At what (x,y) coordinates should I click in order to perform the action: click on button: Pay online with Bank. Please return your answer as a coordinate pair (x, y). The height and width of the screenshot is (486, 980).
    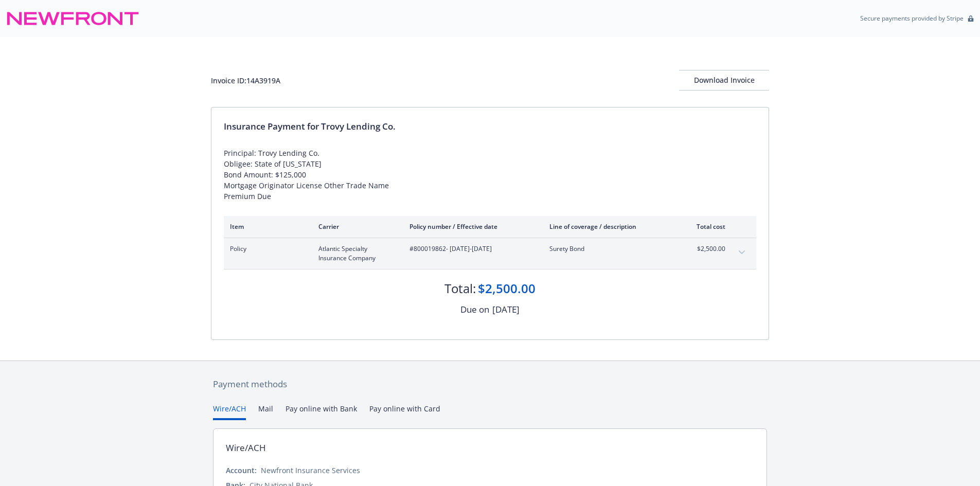
    Looking at the image, I should click on (321, 411).